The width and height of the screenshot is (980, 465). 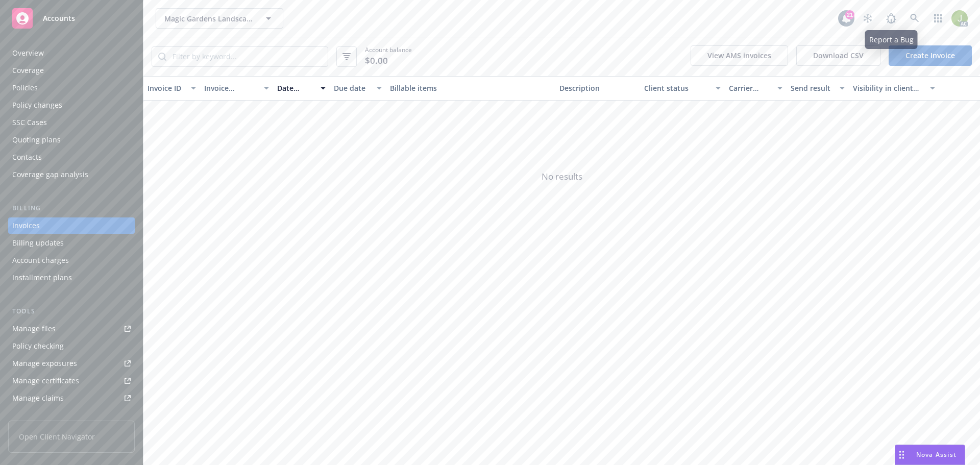 What do you see at coordinates (72, 278) in the screenshot?
I see `a: Installment plans` at bounding box center [72, 278].